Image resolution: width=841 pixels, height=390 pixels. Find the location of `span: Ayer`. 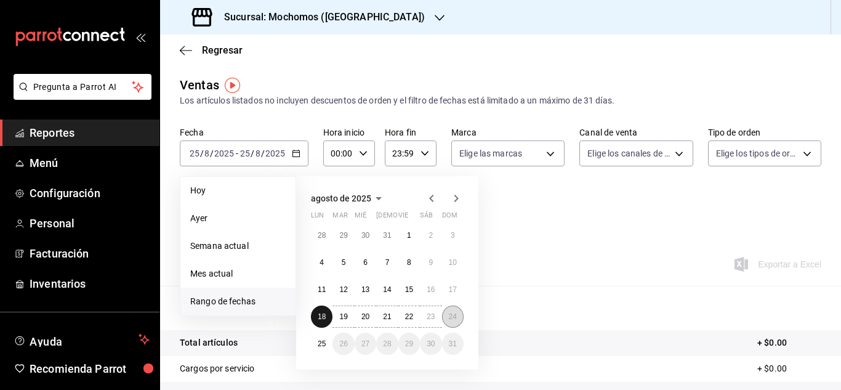

span: Ayer is located at coordinates (238, 218).